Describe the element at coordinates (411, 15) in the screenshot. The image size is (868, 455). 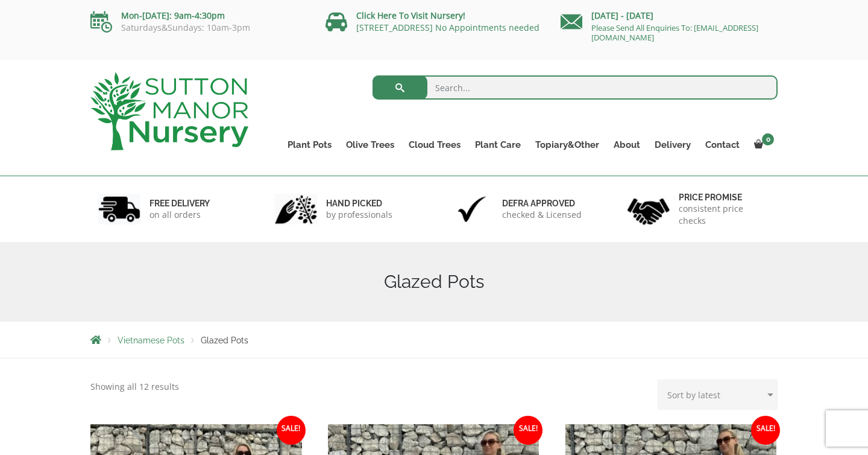
I see `a: Click Here To Visit Nursery!` at that location.